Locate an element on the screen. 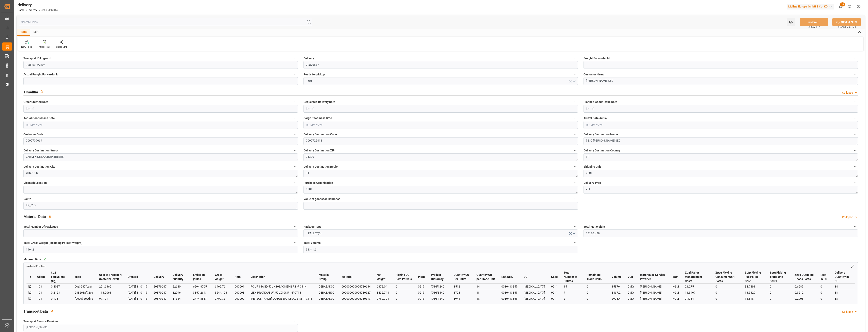  th: VUn is located at coordinates (631, 277).